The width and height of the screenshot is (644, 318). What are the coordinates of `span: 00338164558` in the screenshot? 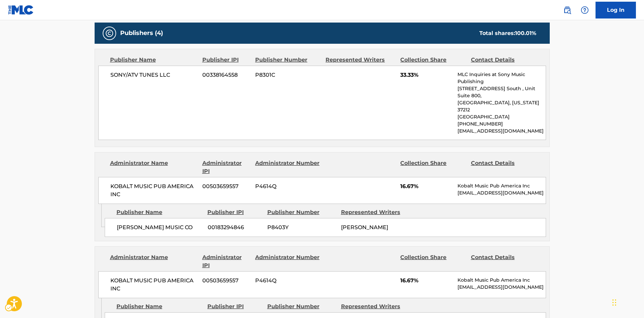 It's located at (226, 75).